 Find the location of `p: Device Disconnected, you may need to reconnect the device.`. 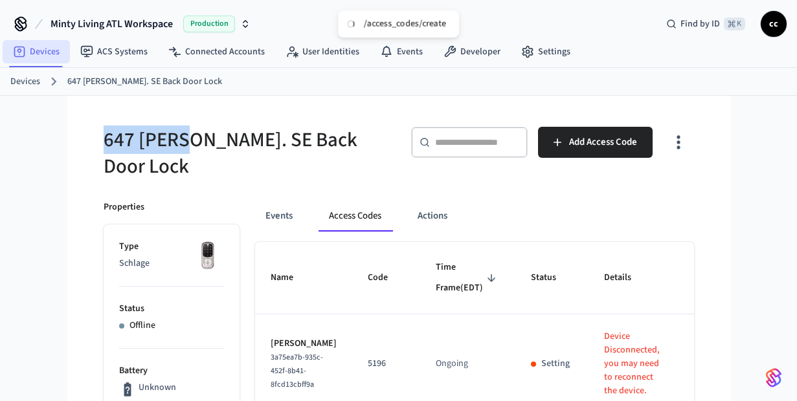

p: Device Disconnected, you may need to reconnect the device. is located at coordinates (632, 364).